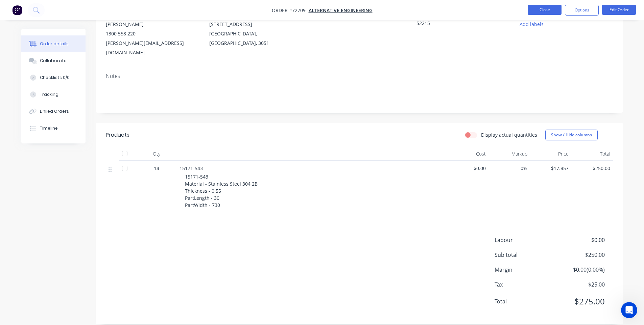  Describe the element at coordinates (48, 128) in the screenshot. I see `div: Timeline` at that location.